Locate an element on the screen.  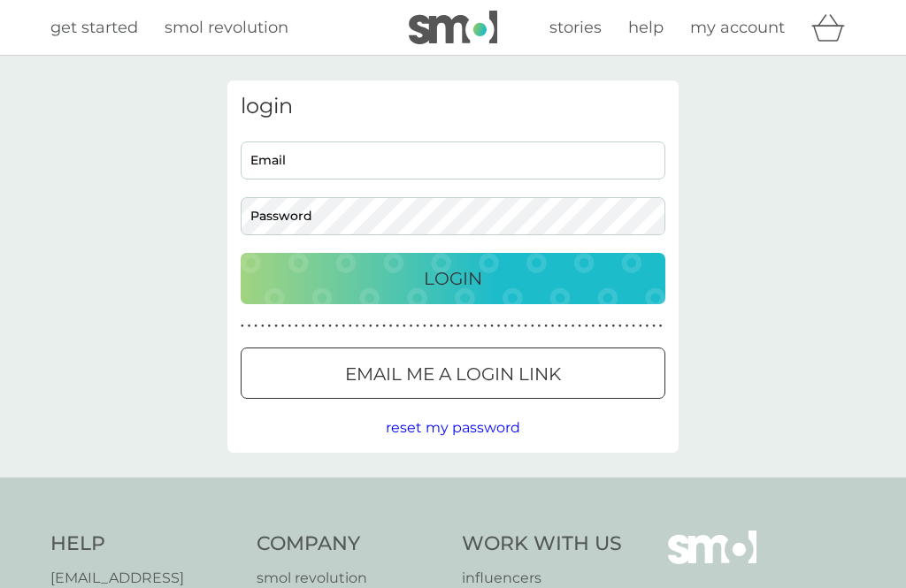
span: help is located at coordinates (646, 28).